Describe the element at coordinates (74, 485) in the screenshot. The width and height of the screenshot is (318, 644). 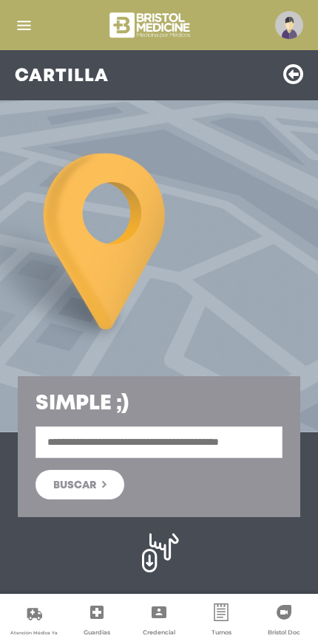
I see `span: Buscar` at that location.